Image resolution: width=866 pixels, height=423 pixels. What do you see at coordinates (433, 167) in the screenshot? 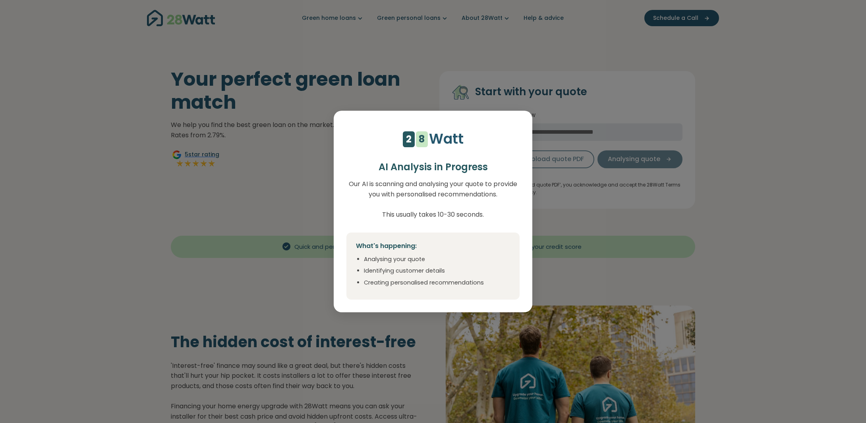
I see `h2: AI Analysis in Progress` at bounding box center [433, 167].